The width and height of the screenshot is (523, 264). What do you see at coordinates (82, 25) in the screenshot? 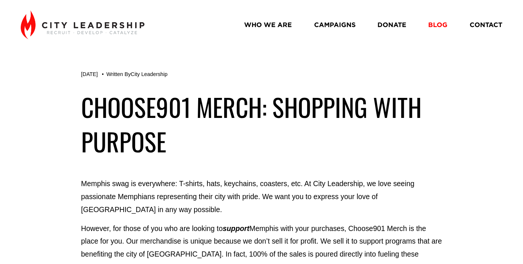
I see `img: City Leadership - Recruit. Develop. Catalyze.` at bounding box center [82, 25].